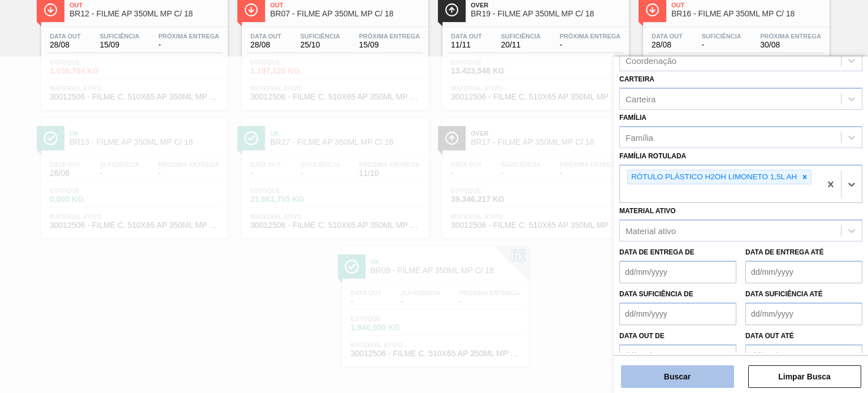  I want to click on div: Material ativo, so click(650, 230).